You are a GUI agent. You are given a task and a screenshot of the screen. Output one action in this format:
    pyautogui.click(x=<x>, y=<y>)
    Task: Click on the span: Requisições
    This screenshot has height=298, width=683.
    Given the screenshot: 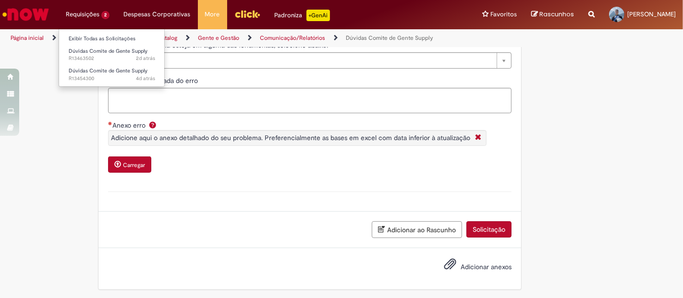 What is the action you would take?
    pyautogui.click(x=83, y=14)
    